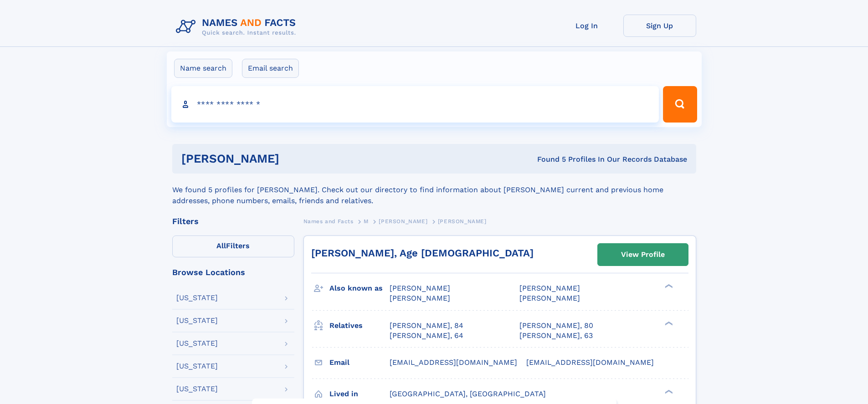 Image resolution: width=868 pixels, height=404 pixels. I want to click on h3: Lived in, so click(360, 394).